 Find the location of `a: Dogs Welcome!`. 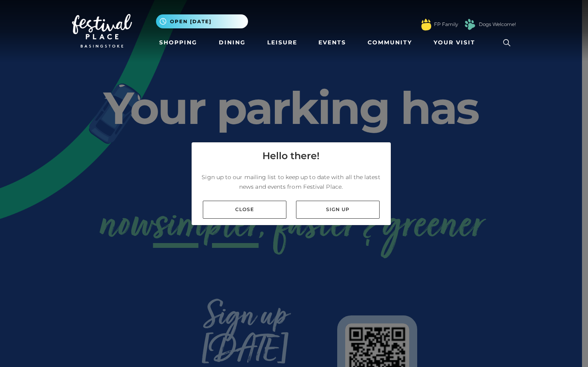

a: Dogs Welcome! is located at coordinates (497, 25).